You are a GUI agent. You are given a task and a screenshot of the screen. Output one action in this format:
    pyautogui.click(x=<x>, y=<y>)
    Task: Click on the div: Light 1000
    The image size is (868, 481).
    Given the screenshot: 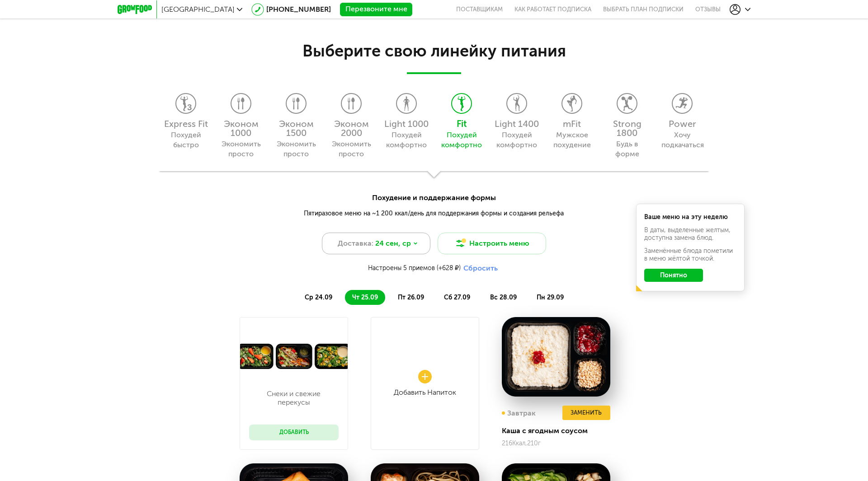 What is the action you would take?
    pyautogui.click(x=406, y=124)
    